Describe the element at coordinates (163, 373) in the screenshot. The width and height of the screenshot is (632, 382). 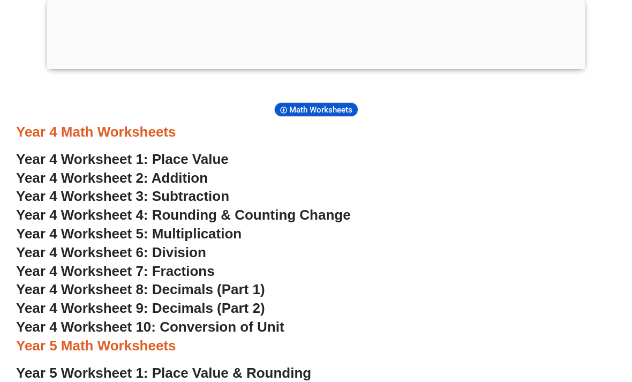
I see `a: Year 5 Worksheet 1: Place Value & Rounding` at that location.